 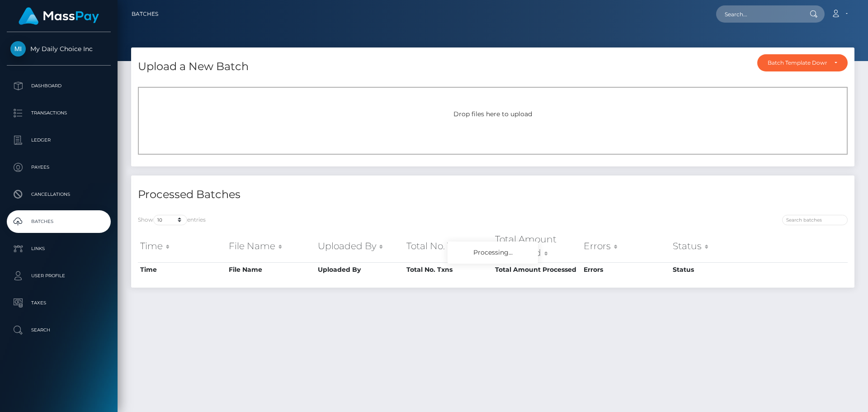 I want to click on span: Drop files here to upload, so click(x=493, y=114).